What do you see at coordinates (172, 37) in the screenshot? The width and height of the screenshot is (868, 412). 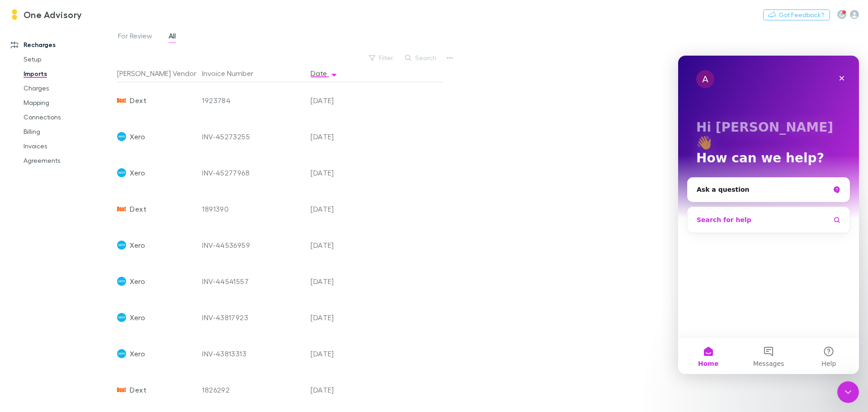 I see `span: All` at bounding box center [172, 37].